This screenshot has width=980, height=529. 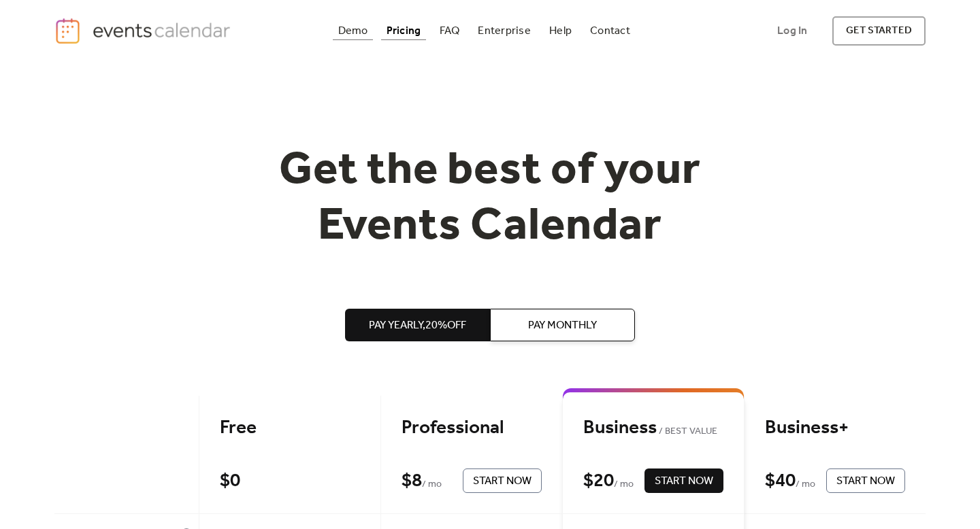 What do you see at coordinates (230, 481) in the screenshot?
I see `div: $ 0` at bounding box center [230, 481].